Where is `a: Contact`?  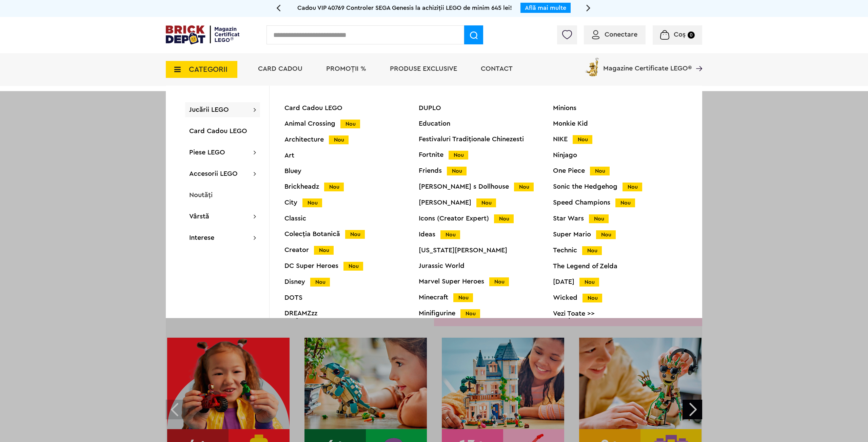 a: Contact is located at coordinates (497, 68).